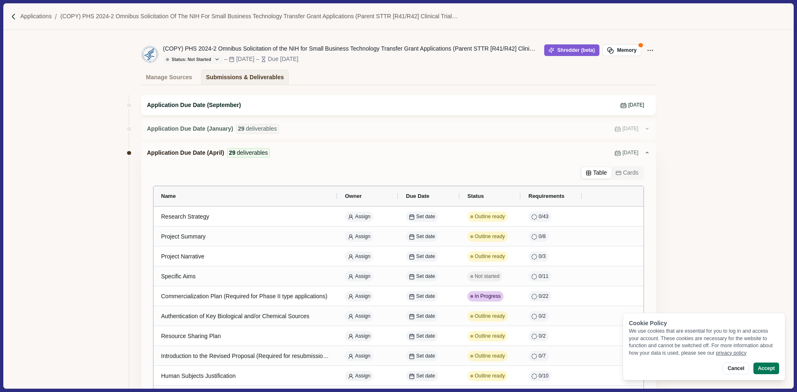 This screenshot has width=797, height=392. Describe the element at coordinates (190, 129) in the screenshot. I see `span: Application Due Date (January)` at that location.